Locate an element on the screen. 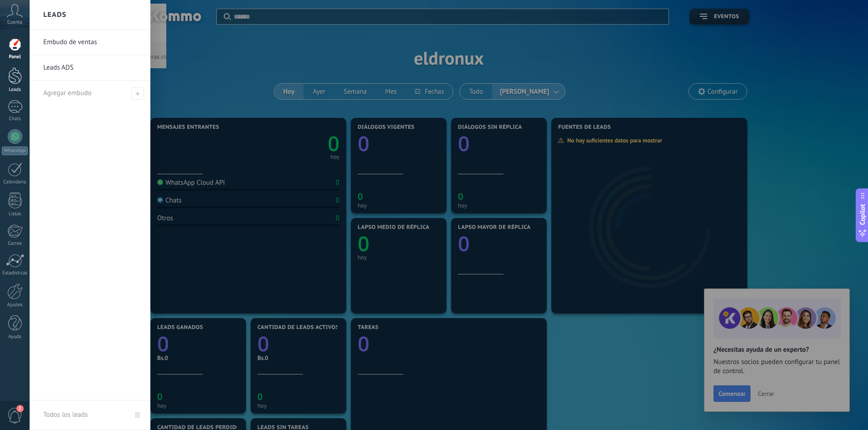 Image resolution: width=868 pixels, height=430 pixels. span: Cuenta is located at coordinates (15, 23).